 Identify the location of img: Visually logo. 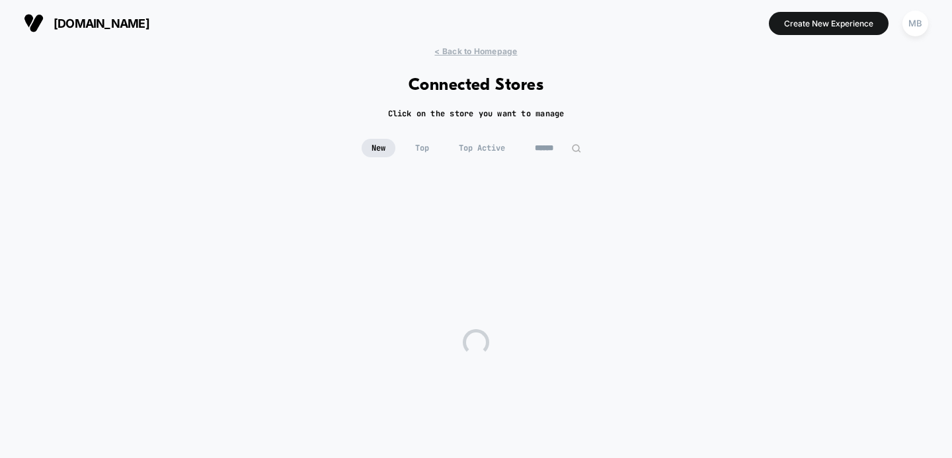
(34, 23).